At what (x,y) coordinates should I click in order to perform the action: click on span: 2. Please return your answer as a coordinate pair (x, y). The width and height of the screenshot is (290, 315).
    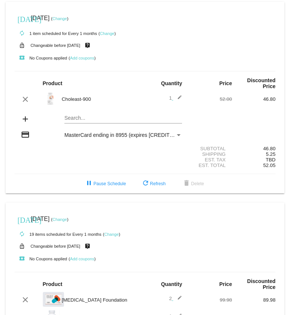
    Looking at the image, I should click on (175, 299).